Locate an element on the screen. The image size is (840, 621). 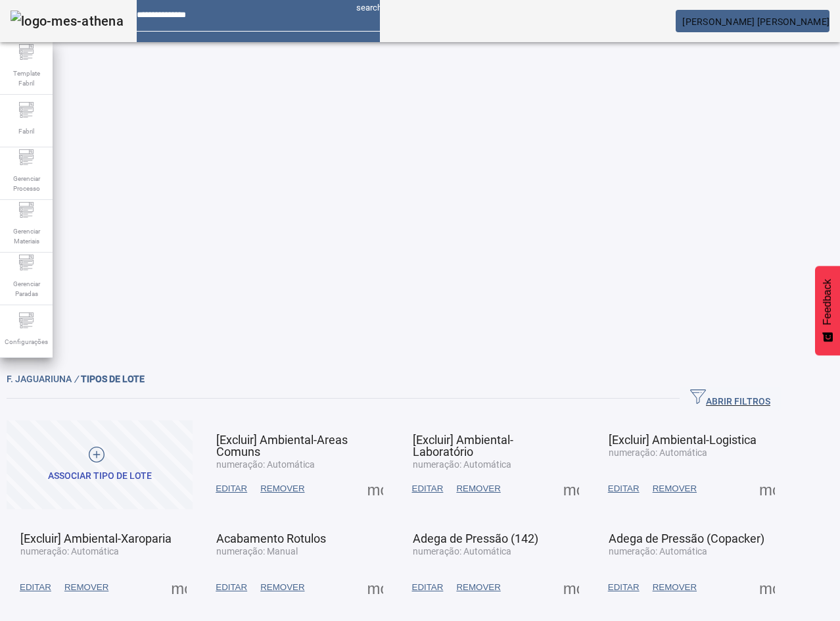
button: Feedback - Mostrar pesquisa is located at coordinates (828, 310).